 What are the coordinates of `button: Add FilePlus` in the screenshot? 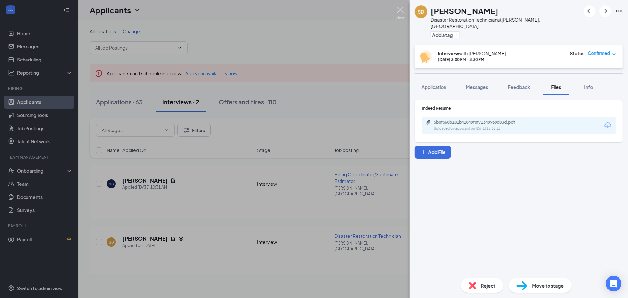 It's located at (433, 152).